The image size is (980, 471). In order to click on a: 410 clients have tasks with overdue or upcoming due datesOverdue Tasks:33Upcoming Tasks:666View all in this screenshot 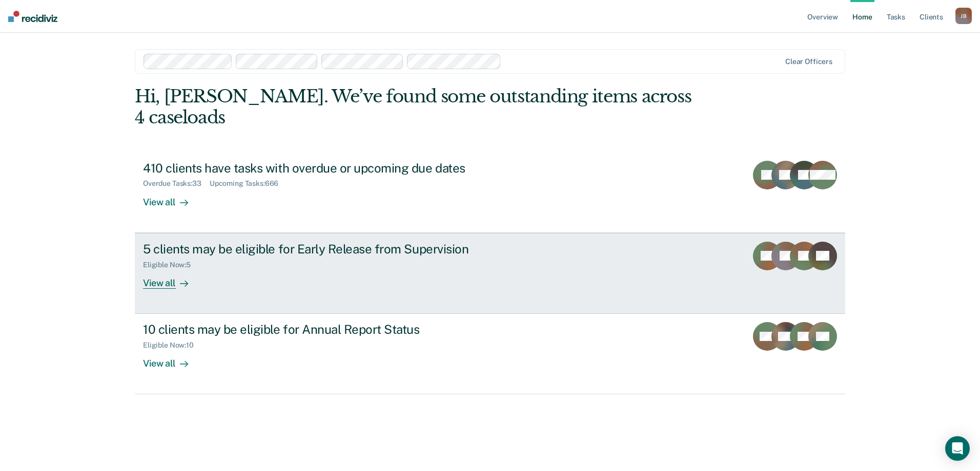, I will do `click(490, 193)`.